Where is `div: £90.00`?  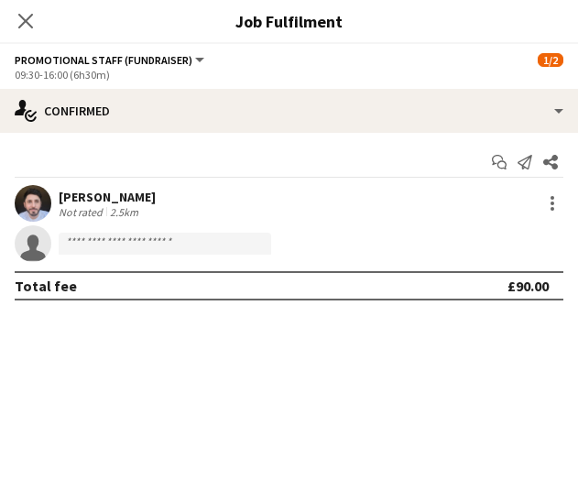
div: £90.00 is located at coordinates (528, 286).